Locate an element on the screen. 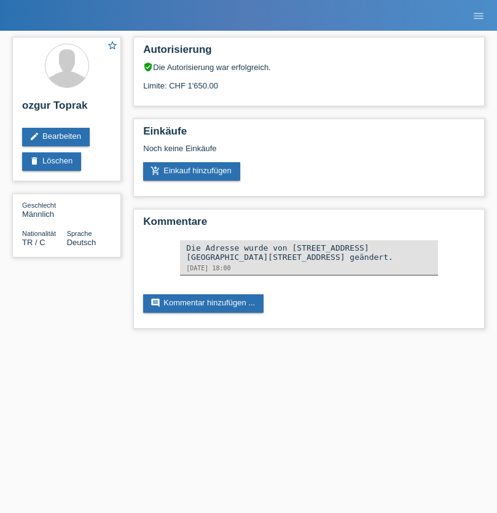  a: star_border is located at coordinates (113, 46).